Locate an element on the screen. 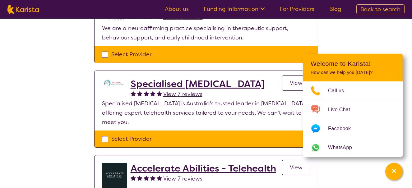 The height and width of the screenshot is (188, 412). span: Call us is located at coordinates (340, 91).